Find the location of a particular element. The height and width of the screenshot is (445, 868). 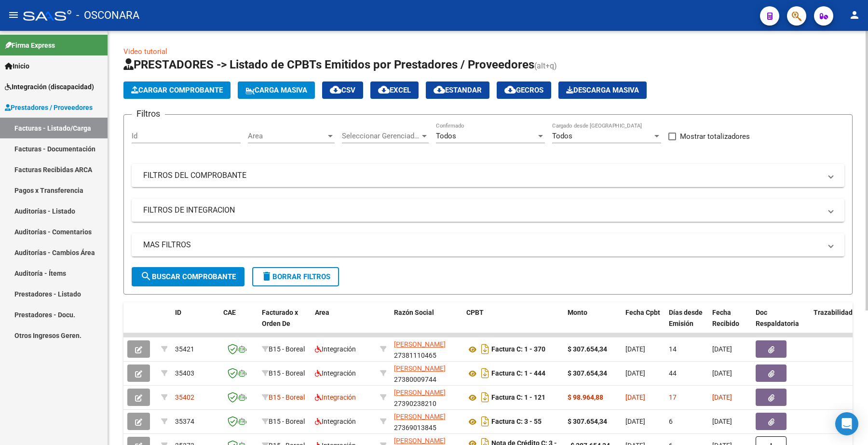

span: Descarga Masiva is located at coordinates (602, 90).